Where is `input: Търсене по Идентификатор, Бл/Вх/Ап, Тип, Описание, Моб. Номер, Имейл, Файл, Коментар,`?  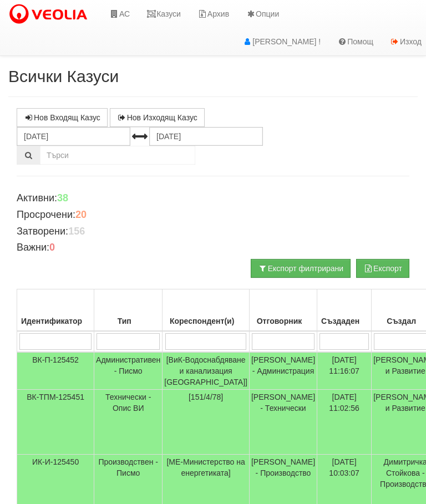 input: Търсене по Идентификатор, Бл/Вх/Ап, Тип, Описание, Моб. Номер, Имейл, Файл, Коментар, is located at coordinates (118, 156).